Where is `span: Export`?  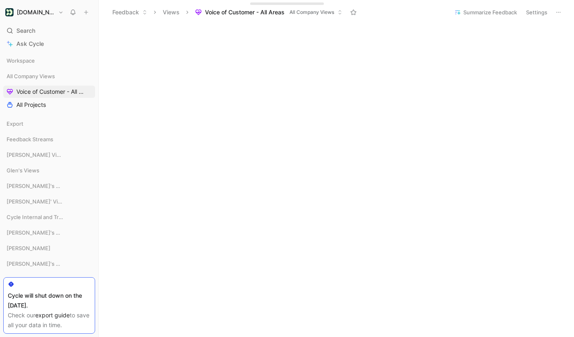 span: Export is located at coordinates (15, 124).